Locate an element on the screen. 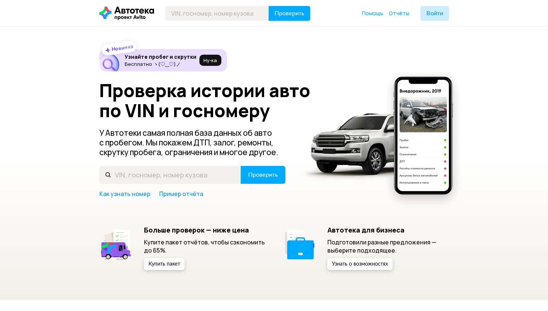 The height and width of the screenshot is (311, 548). span: Ну‑ка is located at coordinates (210, 60).